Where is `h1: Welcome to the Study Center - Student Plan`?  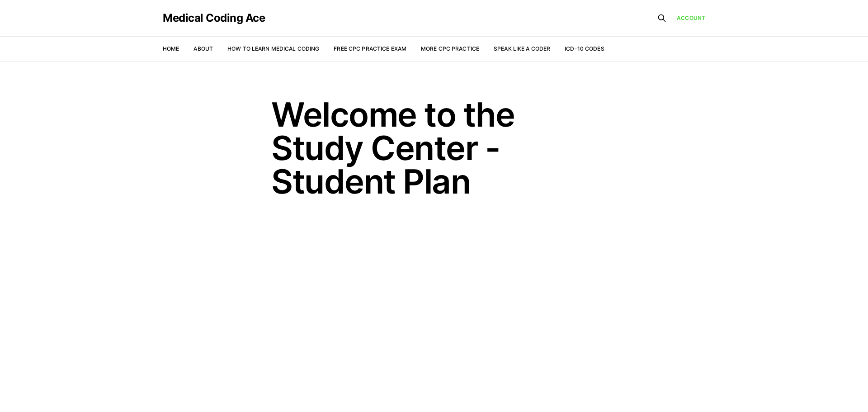
h1: Welcome to the Study Center - Student Plan is located at coordinates (434, 148).